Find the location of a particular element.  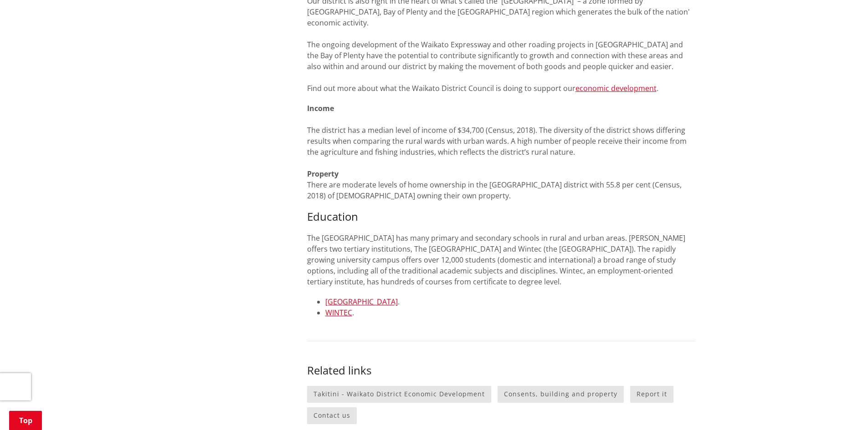

a: WINTEC is located at coordinates (338, 313).